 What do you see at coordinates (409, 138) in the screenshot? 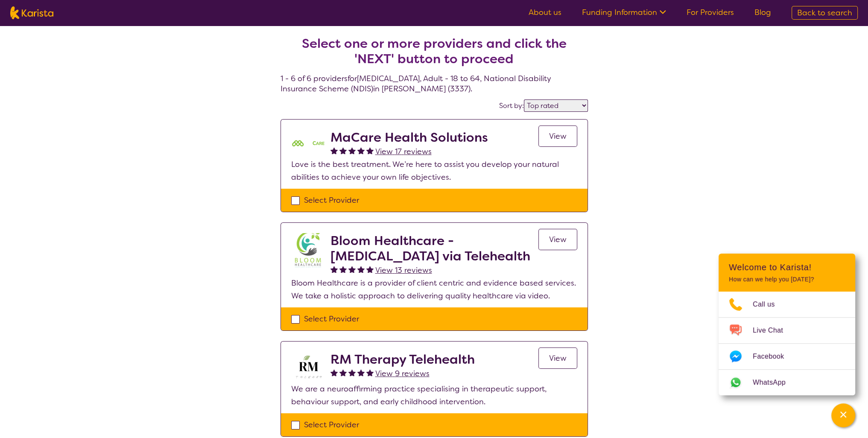
I see `h2: MaCare Health Solutions` at bounding box center [409, 138].